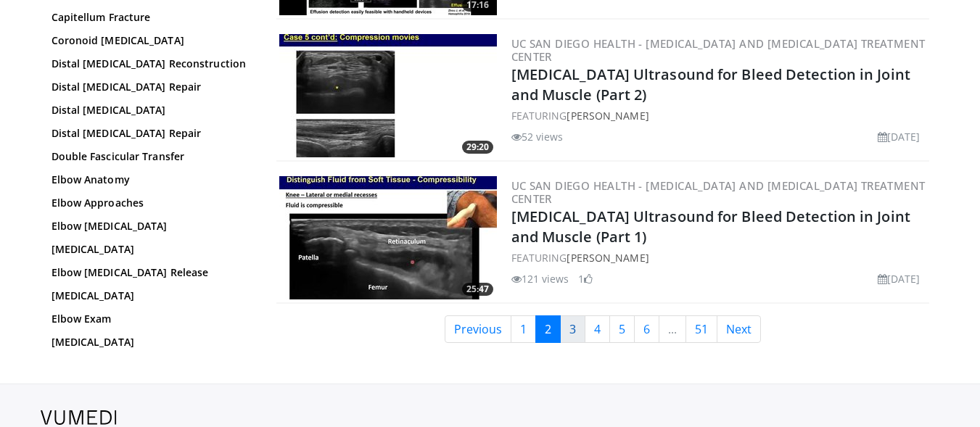 This screenshot has width=980, height=427. I want to click on nav: Search results pages, so click(603, 329).